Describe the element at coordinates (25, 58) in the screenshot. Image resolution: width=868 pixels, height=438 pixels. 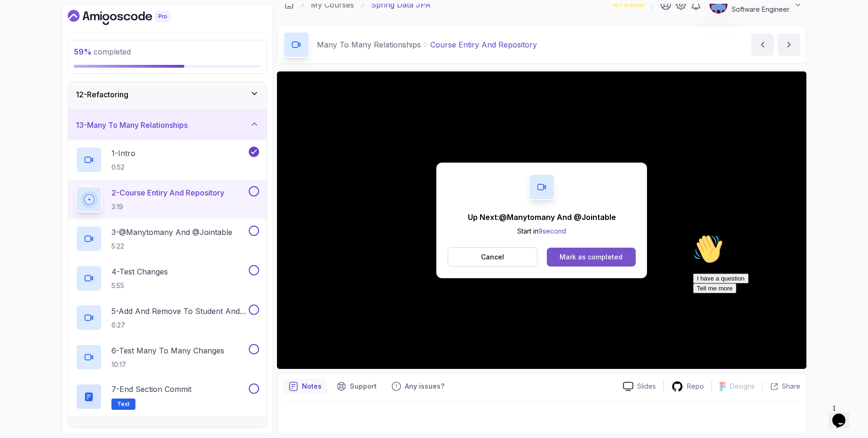
I see `button: Tell me more` at that location.